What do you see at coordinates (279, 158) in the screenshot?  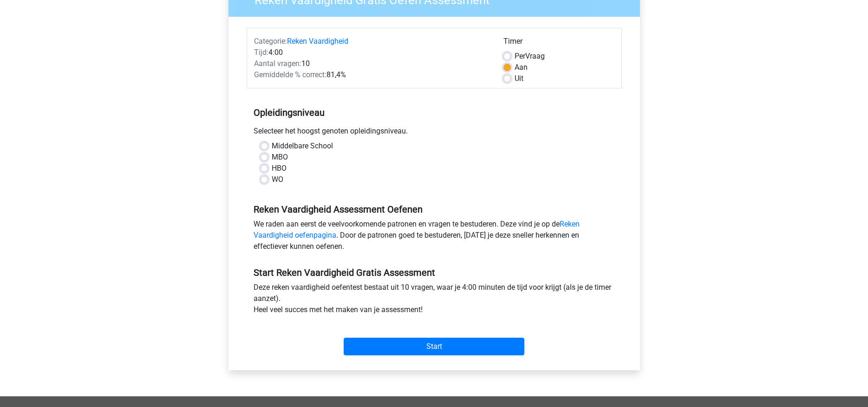 I see `label: MBO` at bounding box center [279, 158].